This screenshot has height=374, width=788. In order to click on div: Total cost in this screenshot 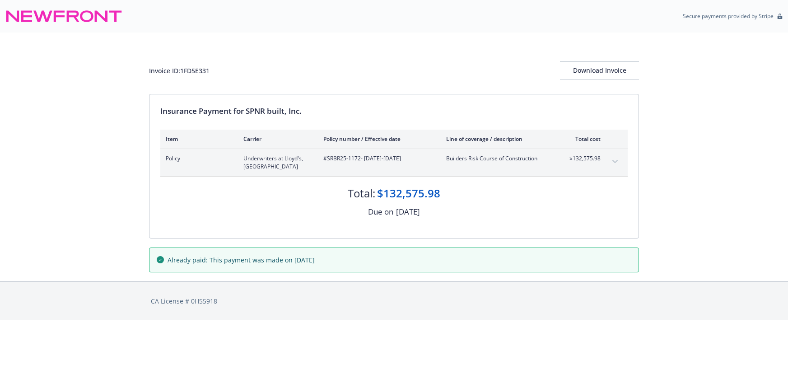, I will do `click(583, 139)`.